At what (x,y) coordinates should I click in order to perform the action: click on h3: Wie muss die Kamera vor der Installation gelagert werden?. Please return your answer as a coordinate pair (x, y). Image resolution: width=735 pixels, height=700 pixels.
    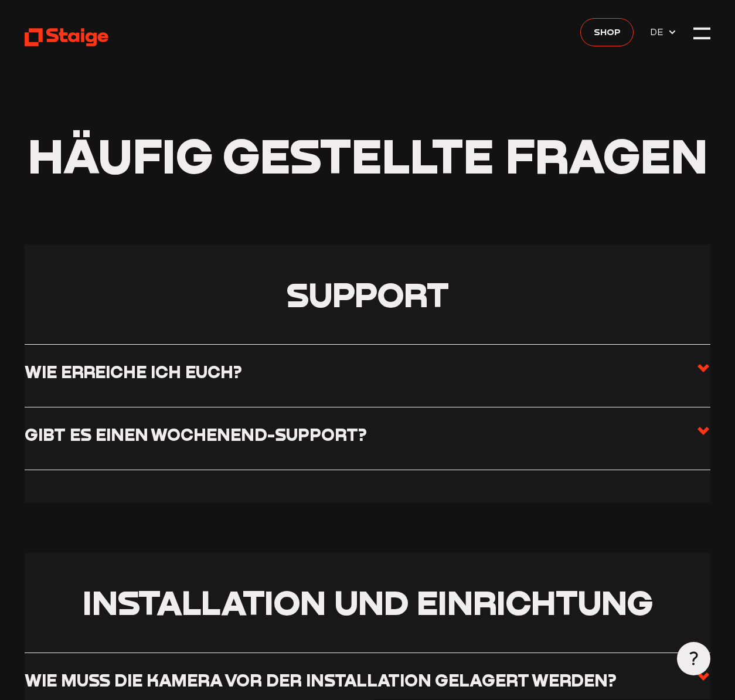
    Looking at the image, I should click on (321, 679).